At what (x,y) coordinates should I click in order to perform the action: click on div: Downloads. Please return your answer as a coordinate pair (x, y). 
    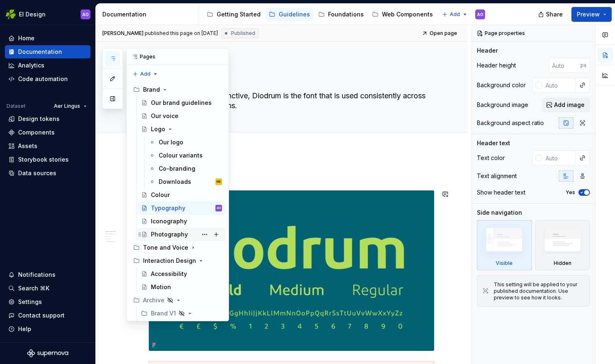
    Looking at the image, I should click on (175, 181).